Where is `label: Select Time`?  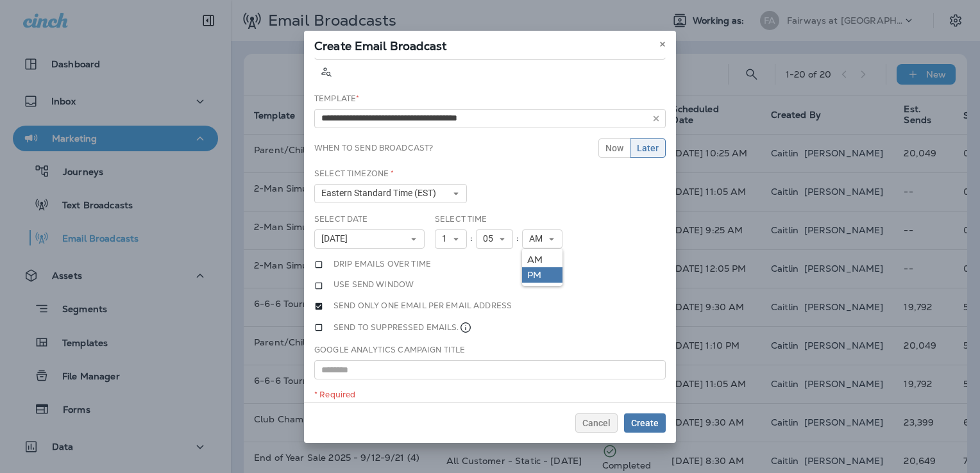 label: Select Time is located at coordinates (461, 219).